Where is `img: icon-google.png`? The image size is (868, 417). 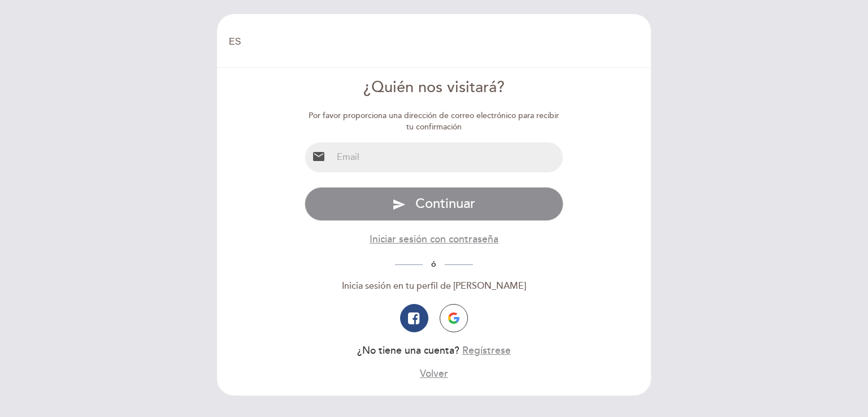 img: icon-google.png is located at coordinates (454, 318).